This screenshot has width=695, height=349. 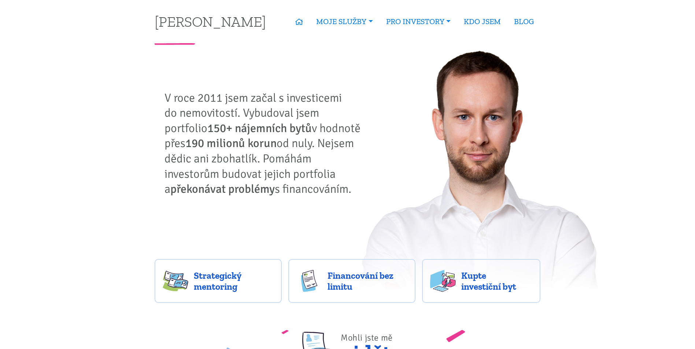 I want to click on span: Financování bez limitu, so click(x=367, y=281).